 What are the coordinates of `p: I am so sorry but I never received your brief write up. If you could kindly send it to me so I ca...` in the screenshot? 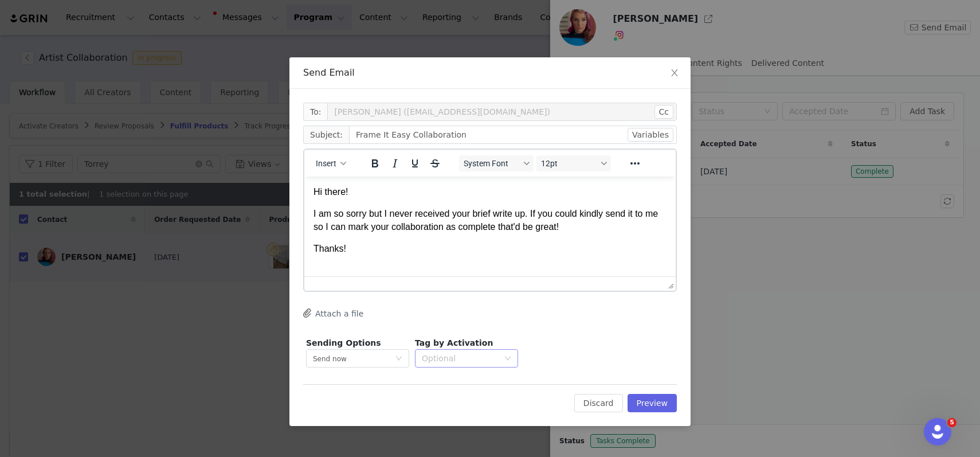 It's located at (185, 44).